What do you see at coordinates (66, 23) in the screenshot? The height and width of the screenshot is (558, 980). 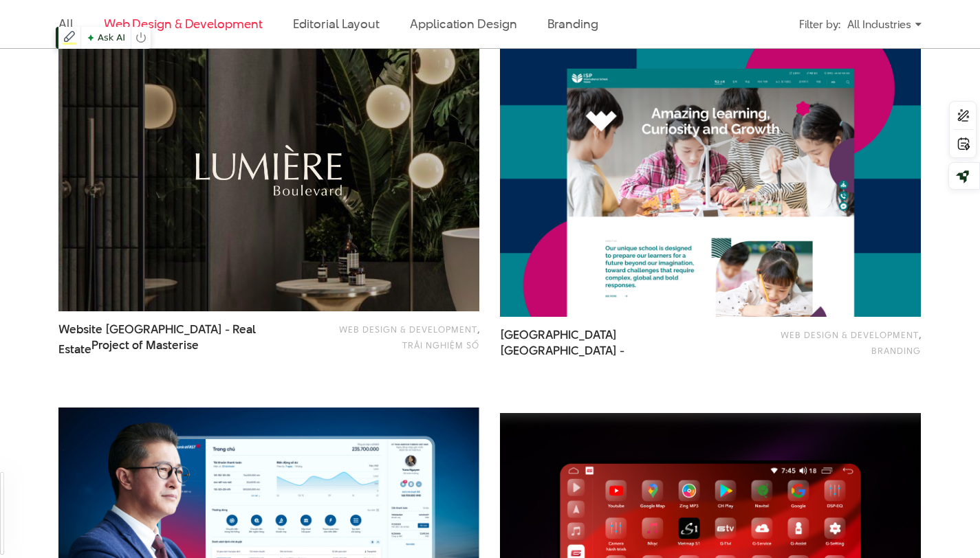 I see `a: All` at bounding box center [66, 23].